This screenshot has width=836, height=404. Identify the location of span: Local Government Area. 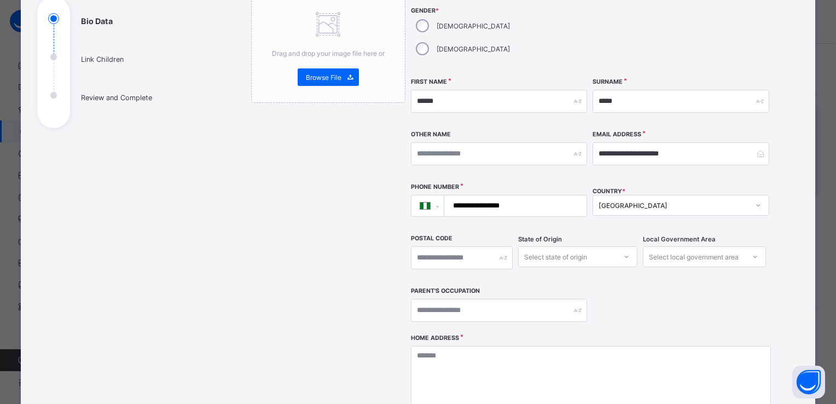
(679, 239).